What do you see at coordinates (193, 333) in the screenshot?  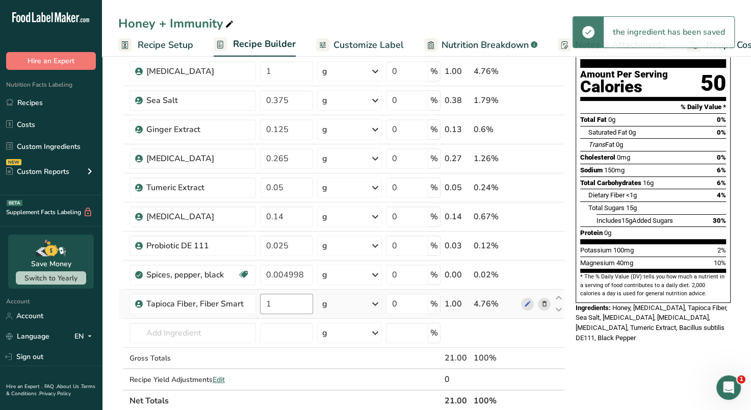 I see `input: Add Ingredient` at bounding box center [193, 333].